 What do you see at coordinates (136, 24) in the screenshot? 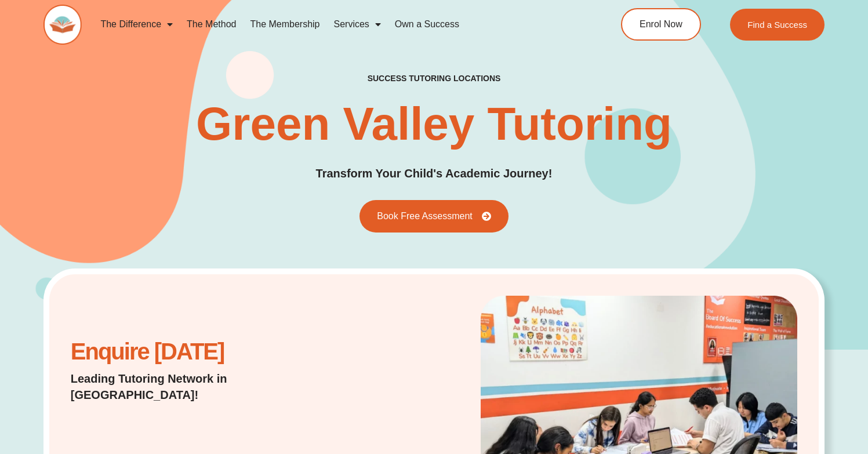
I see `a: The Difference` at bounding box center [136, 24].